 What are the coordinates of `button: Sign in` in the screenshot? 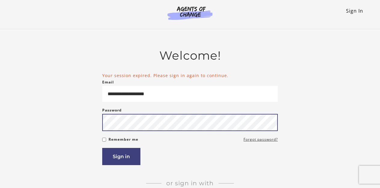 It's located at (121, 156).